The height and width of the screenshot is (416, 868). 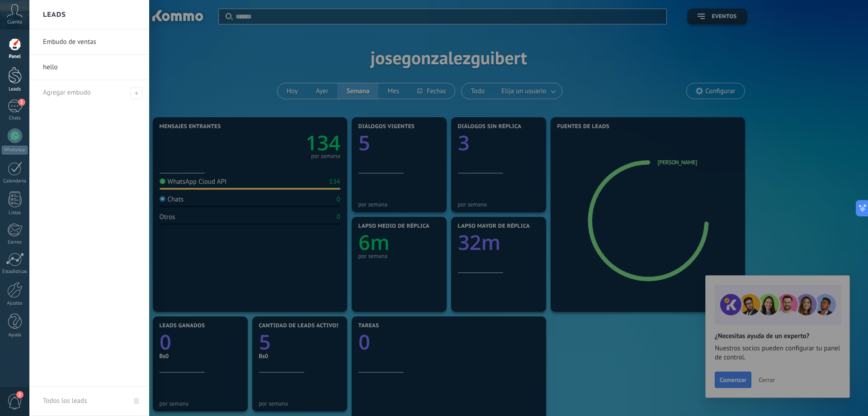 What do you see at coordinates (65, 401) in the screenshot?
I see `div: Todos los leads` at bounding box center [65, 401].